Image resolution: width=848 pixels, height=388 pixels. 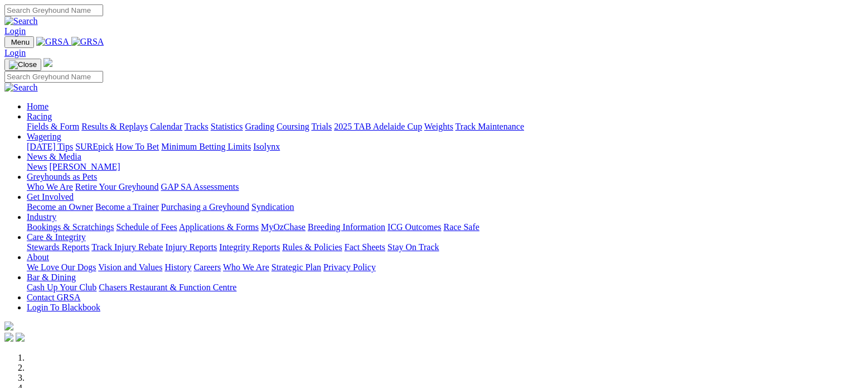 What do you see at coordinates (321, 126) in the screenshot?
I see `a: Trials` at bounding box center [321, 126].